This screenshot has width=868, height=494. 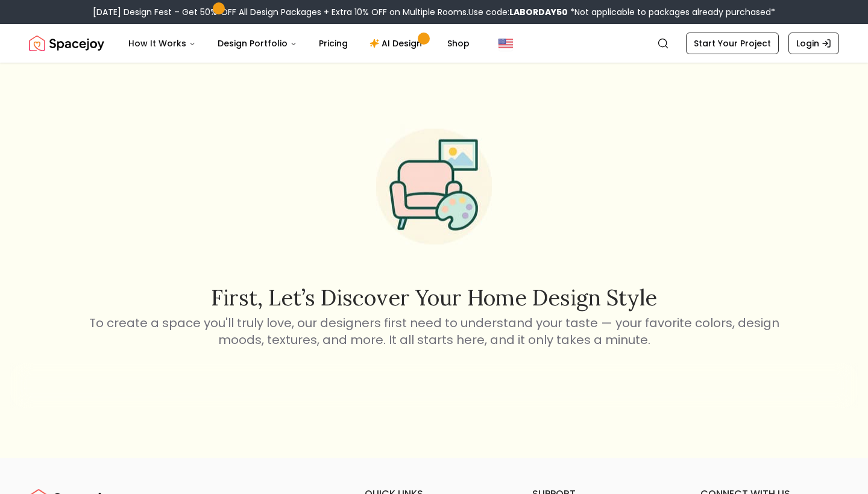 I want to click on a: Login, so click(x=814, y=43).